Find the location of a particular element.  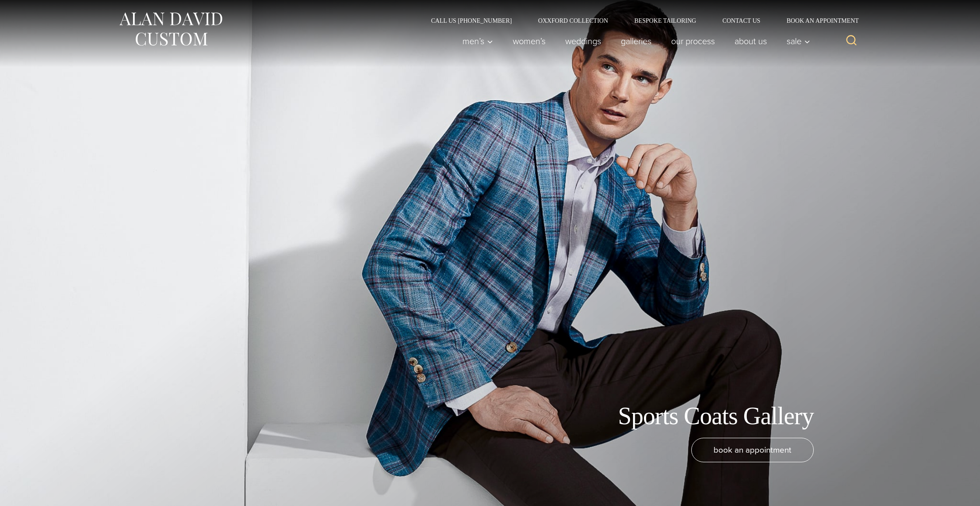

a: Book an Appointment is located at coordinates (818, 21).